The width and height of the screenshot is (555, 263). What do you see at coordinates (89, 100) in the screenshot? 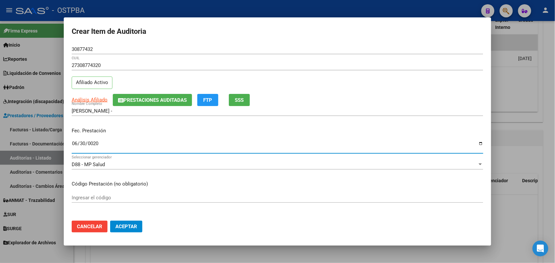
I see `span: Análisis Afiliado` at bounding box center [89, 100].